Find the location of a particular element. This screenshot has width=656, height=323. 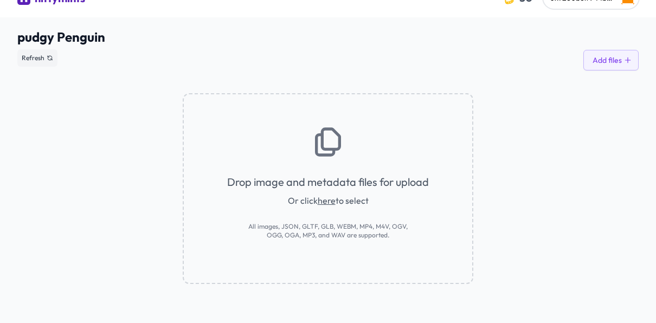

span: Refresh is located at coordinates (33, 58).